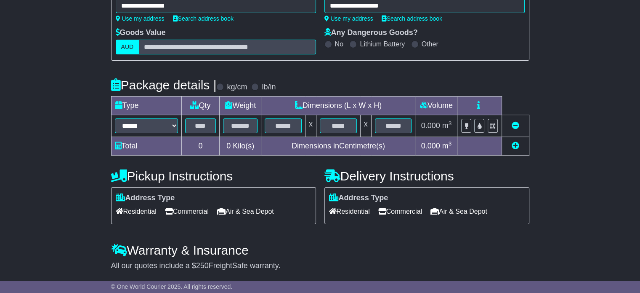 The height and width of the screenshot is (293, 640). I want to click on td: Dimensions in Centimetre(s), so click(339, 146).